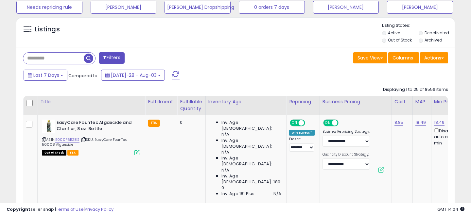  I want to click on a: 8.85, so click(399, 123).